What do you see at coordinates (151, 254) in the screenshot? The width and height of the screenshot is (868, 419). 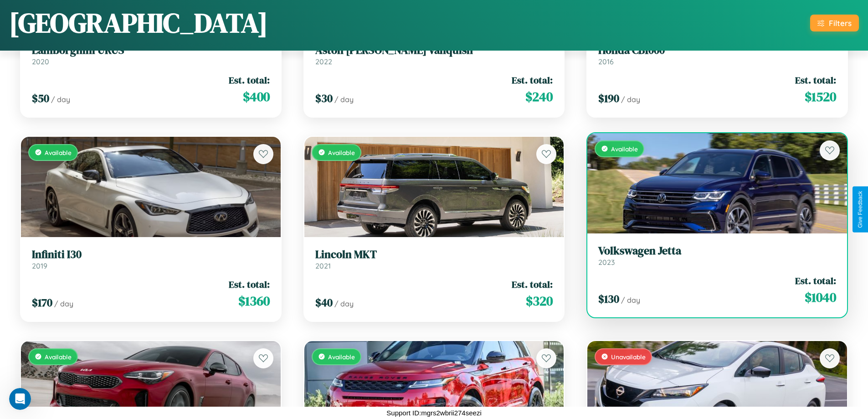 I see `h3: Infiniti I30` at bounding box center [151, 254].